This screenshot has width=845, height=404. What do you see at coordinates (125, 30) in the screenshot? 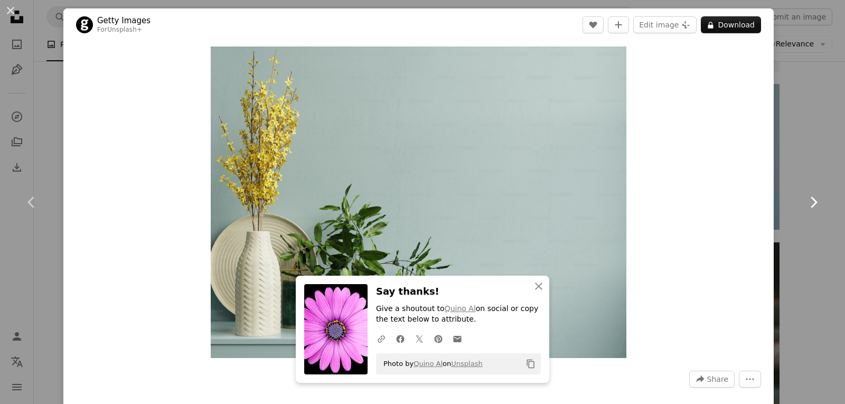
I see `a: Unsplash+` at bounding box center [125, 30].